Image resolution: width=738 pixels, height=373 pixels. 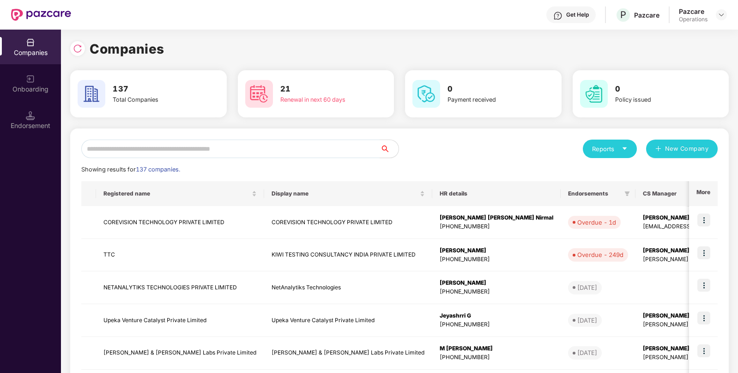 What do you see at coordinates (30, 42) in the screenshot?
I see `img: svg+xml;base64,PHN2ZyBpZD0iQ29tcGFuaWVzIiB4bWxucz0iaHR0cDovL3d3dy53My5vcmcvMjAwMC9zdmciIHdpZHRoPS...` at bounding box center [30, 42].